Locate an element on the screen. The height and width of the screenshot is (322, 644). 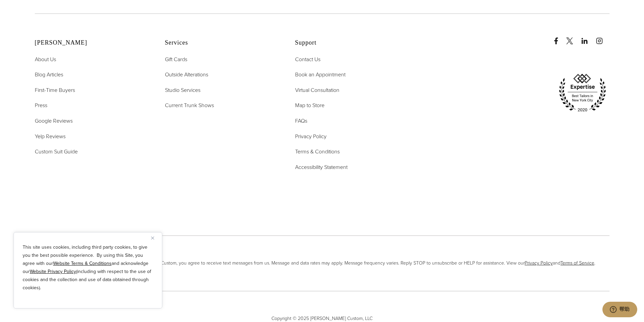
nav: Services Footer Nav is located at coordinates (221, 82).